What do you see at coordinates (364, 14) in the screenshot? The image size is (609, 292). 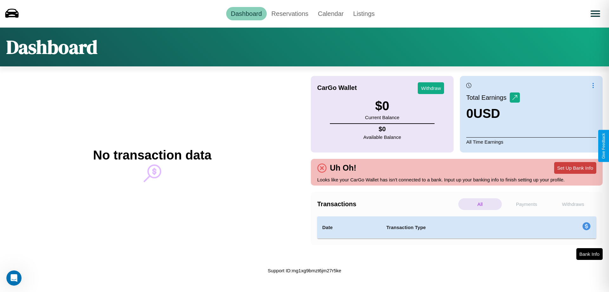 I see `a: Listings` at bounding box center [364, 14].